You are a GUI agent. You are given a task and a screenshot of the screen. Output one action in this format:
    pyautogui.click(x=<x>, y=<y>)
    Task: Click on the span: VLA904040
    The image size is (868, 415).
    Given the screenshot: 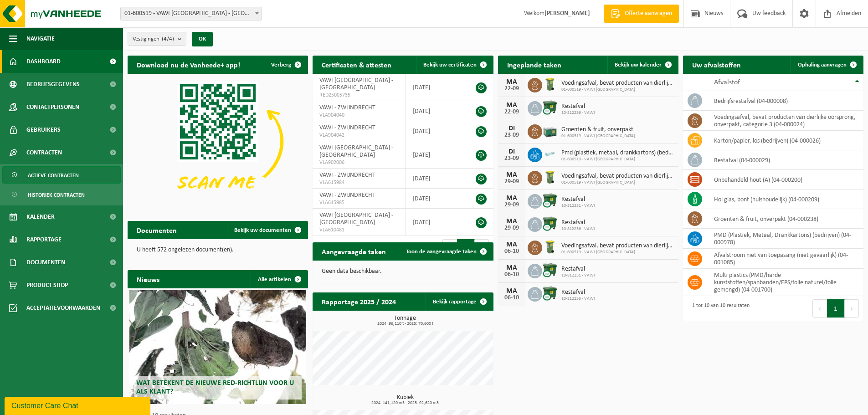 What is the action you would take?
    pyautogui.click(x=359, y=116)
    